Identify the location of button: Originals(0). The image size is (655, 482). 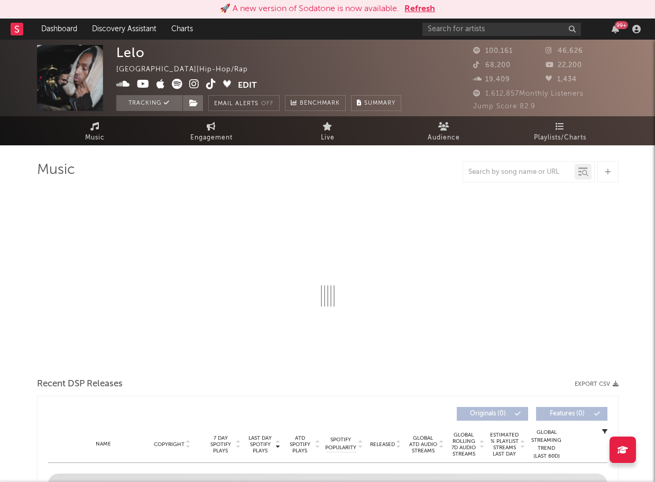
(492, 414).